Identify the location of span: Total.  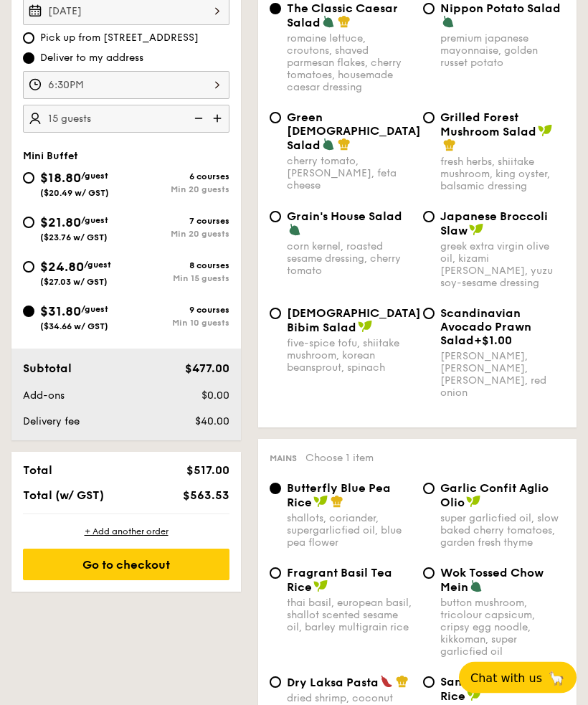
(37, 471).